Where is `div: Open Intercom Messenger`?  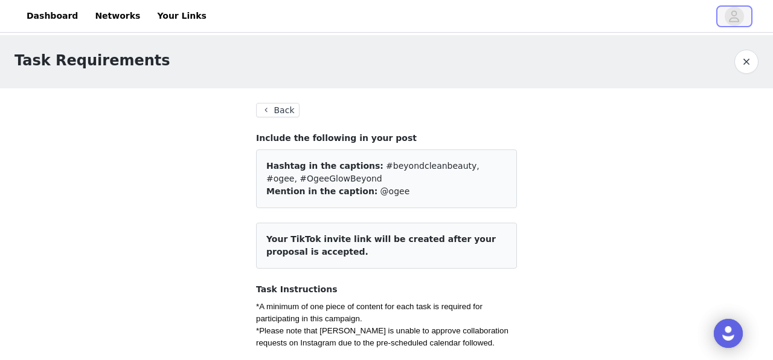 div: Open Intercom Messenger is located at coordinates (729, 333).